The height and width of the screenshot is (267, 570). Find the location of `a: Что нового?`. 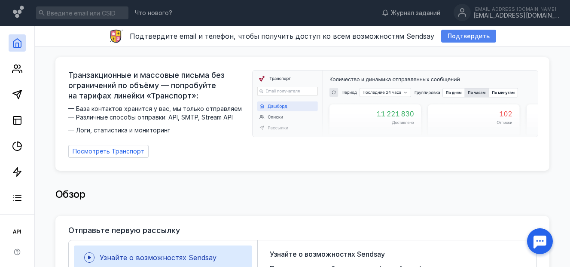

a: Что нового? is located at coordinates (153, 13).